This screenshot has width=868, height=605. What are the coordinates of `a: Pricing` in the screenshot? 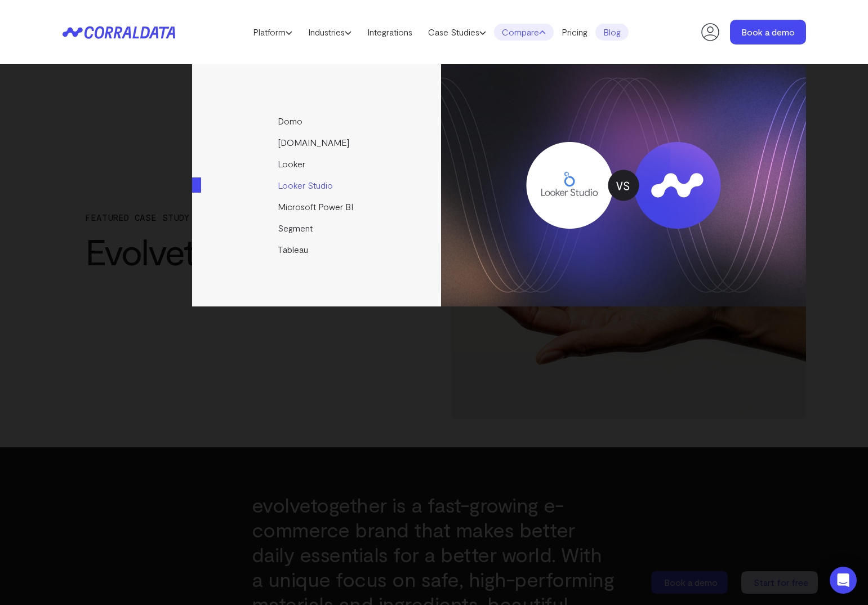 It's located at (575, 32).